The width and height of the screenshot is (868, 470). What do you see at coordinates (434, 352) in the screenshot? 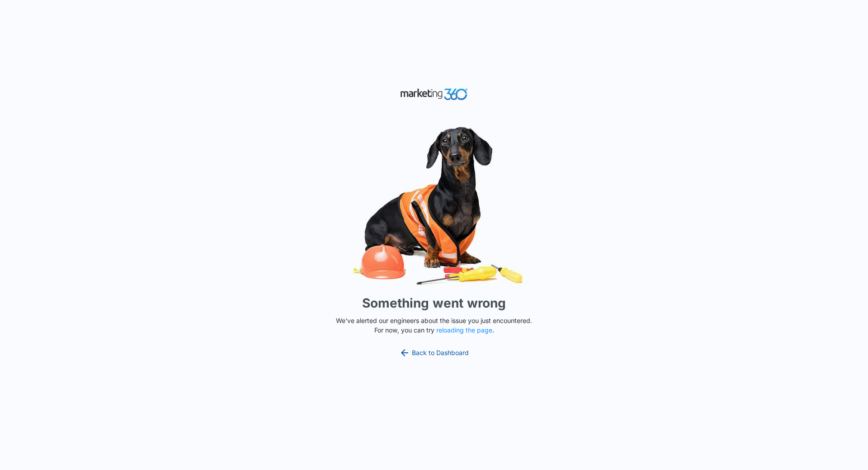
I see `a: Back to Dashboard` at bounding box center [434, 352].